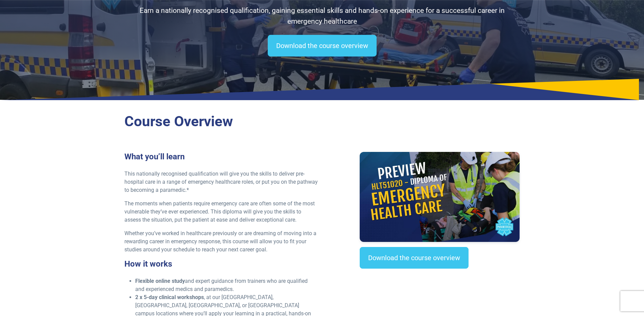  I want to click on strong: Flexible online study, so click(160, 281).